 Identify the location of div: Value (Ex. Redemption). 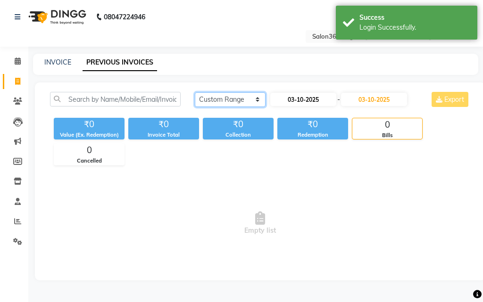
(89, 135).